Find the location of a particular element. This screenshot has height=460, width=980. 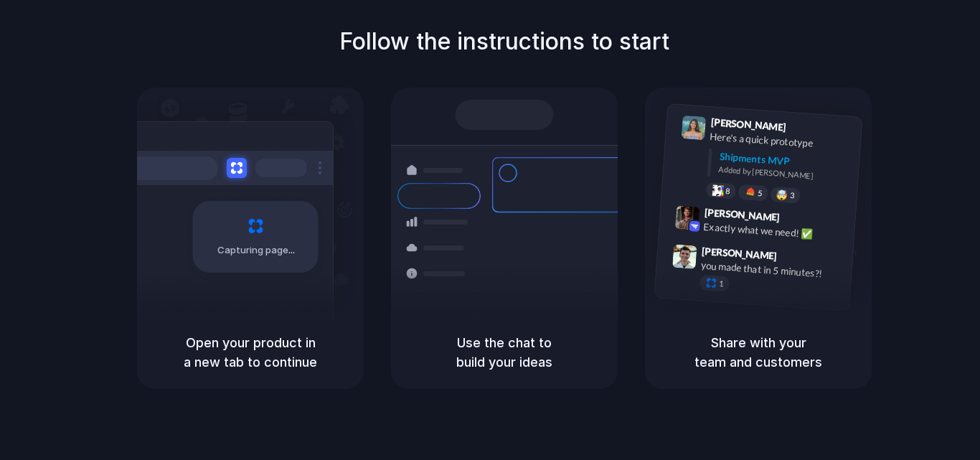

div: Here's a quick prototype is located at coordinates (781, 141).